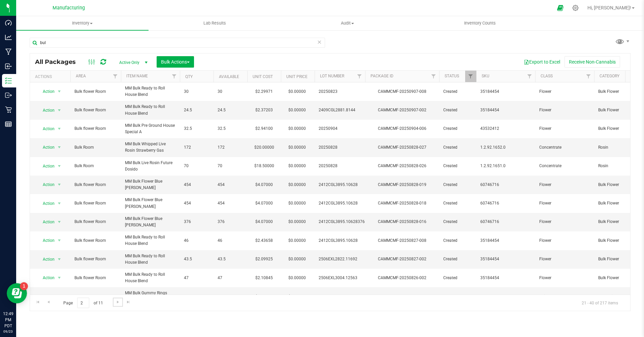 Image resolution: width=644 pixels, height=337 pixels. Describe the element at coordinates (403, 185) in the screenshot. I see `div: CAMMCMF-20250828-019` at that location.